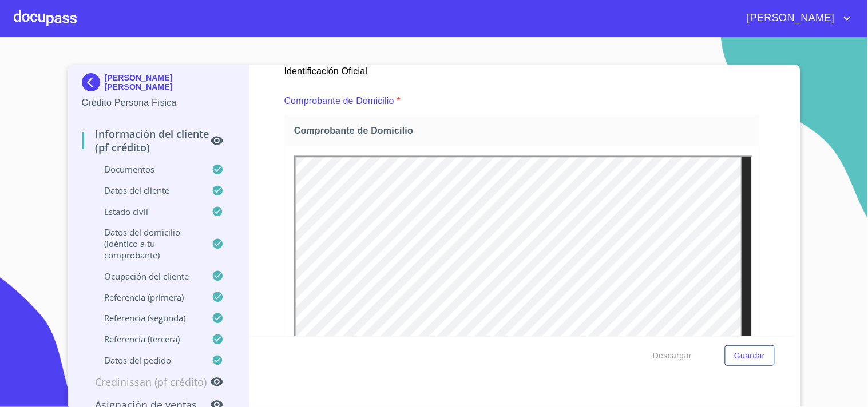  I want to click on p: Crédito Persona Física, so click(158, 103).